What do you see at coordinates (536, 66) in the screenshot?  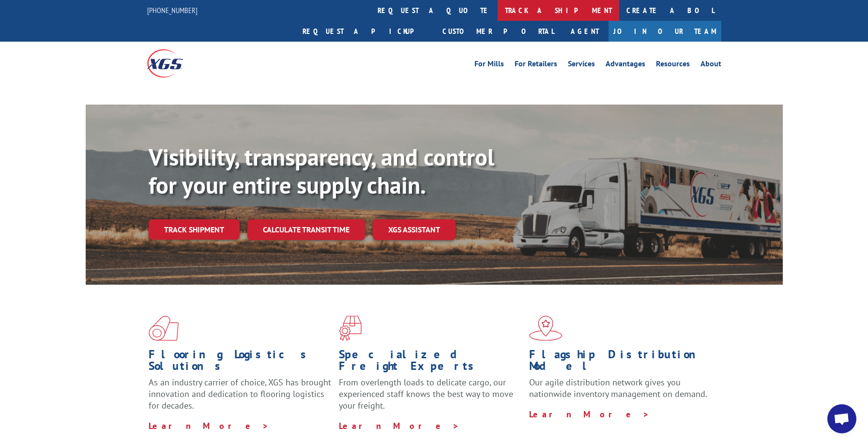 I see `a: For Retailers` at bounding box center [536, 66].